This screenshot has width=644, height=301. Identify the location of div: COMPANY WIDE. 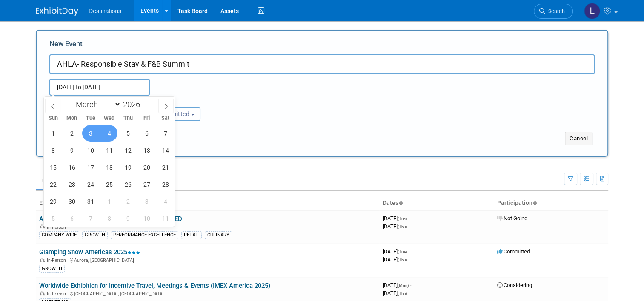
(59, 235).